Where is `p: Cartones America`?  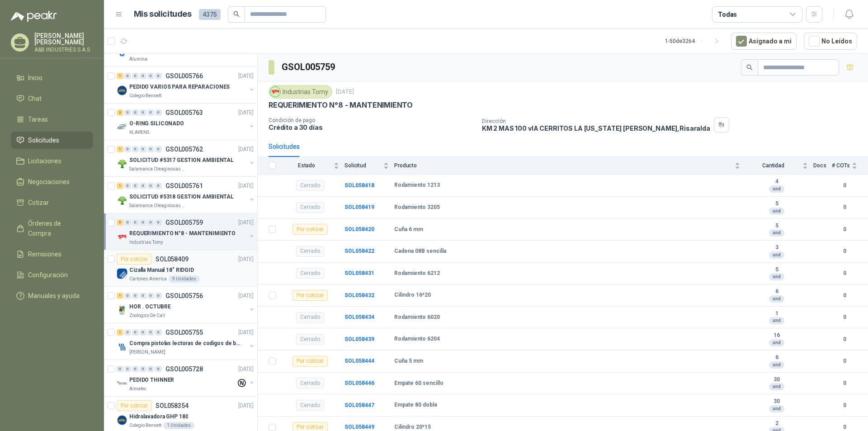 p: Cartones America is located at coordinates (148, 280).